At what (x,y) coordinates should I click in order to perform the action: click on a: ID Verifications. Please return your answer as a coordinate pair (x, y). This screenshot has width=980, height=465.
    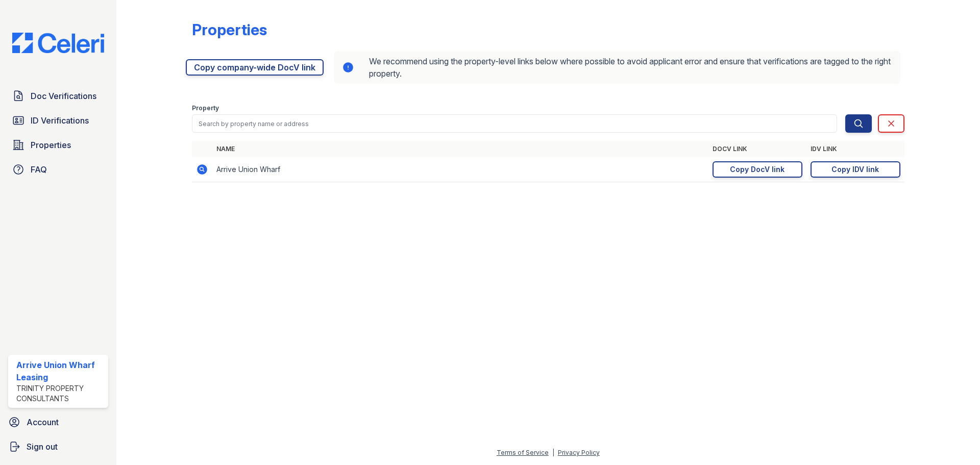
    Looking at the image, I should click on (59, 120).